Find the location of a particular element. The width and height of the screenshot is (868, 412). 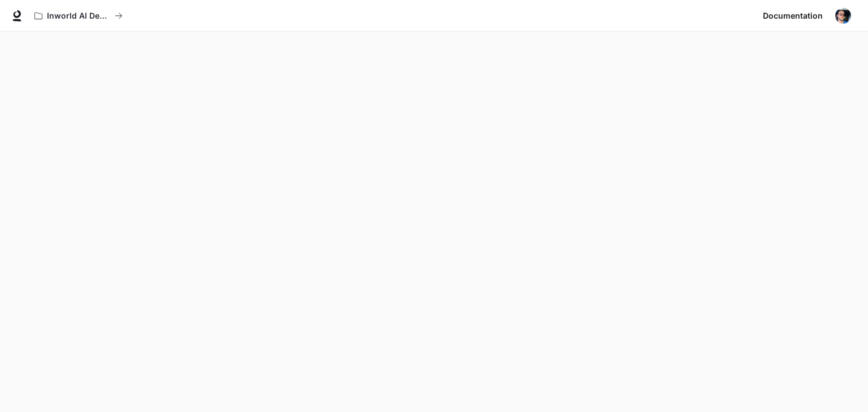

p: Inworld AI Demos is located at coordinates (79, 16).